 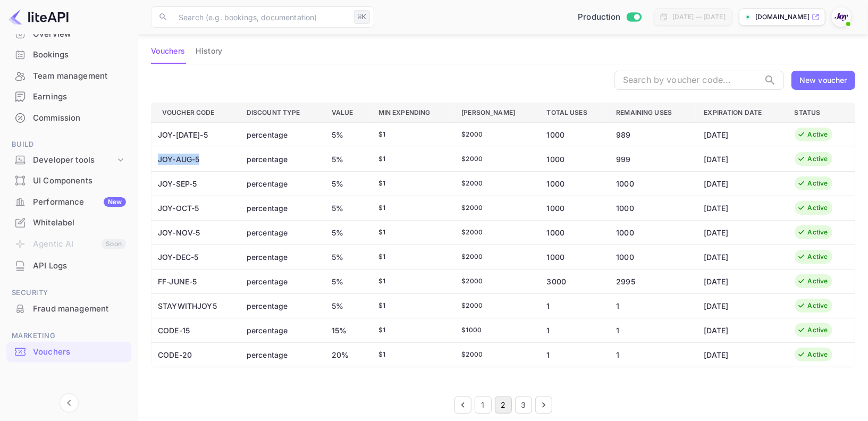 I want to click on div: Developer tools, so click(x=74, y=160).